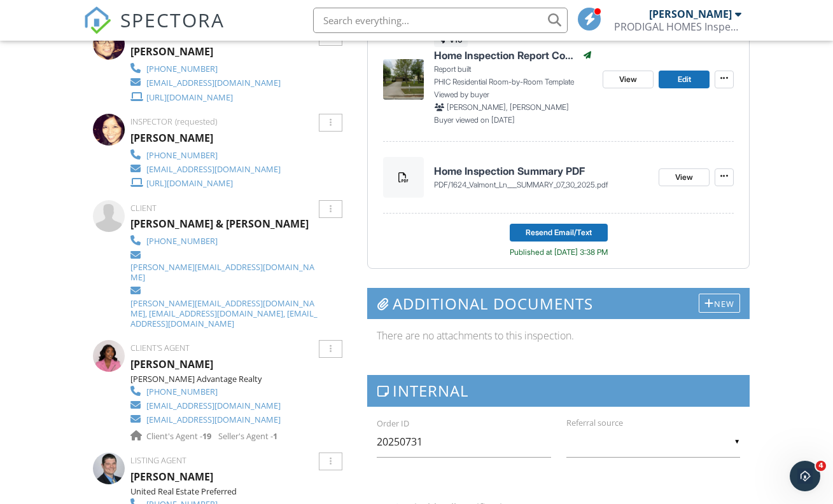 The height and width of the screenshot is (504, 833). Describe the element at coordinates (392, 424) in the screenshot. I see `label: Order ID` at that location.